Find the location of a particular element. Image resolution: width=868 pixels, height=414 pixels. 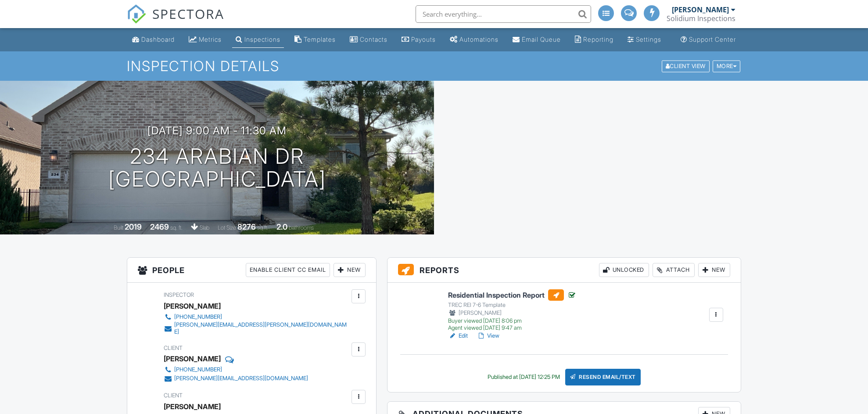

div: Enable Client CC Email is located at coordinates (288, 270).